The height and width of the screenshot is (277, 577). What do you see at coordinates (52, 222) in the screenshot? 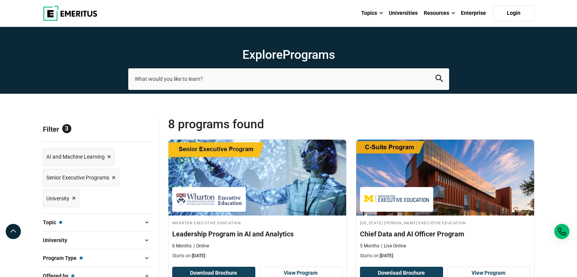
I see `span: Topic` at bounding box center [52, 222].